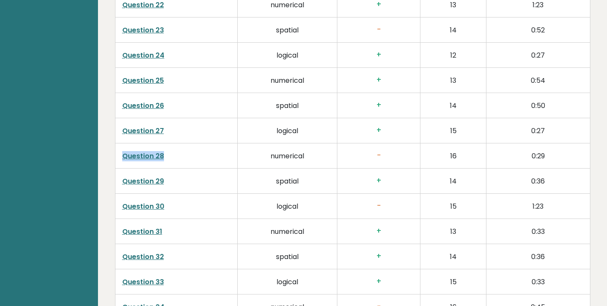  I want to click on a: Question 33, so click(143, 281).